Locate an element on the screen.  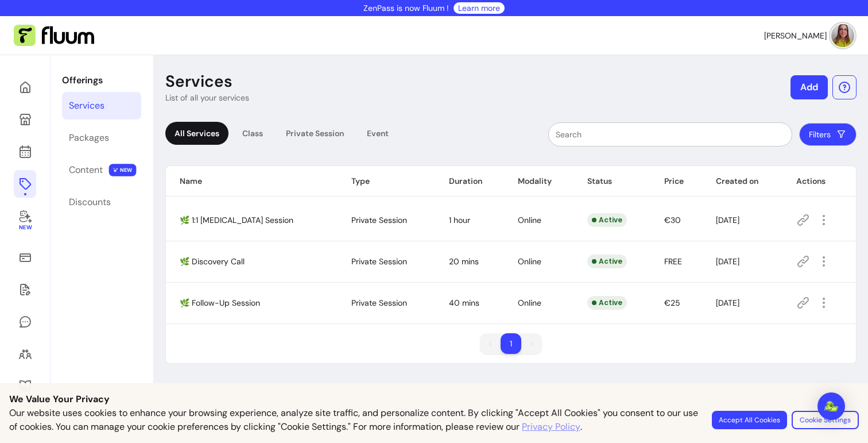
th: Actions is located at coordinates (819, 181).